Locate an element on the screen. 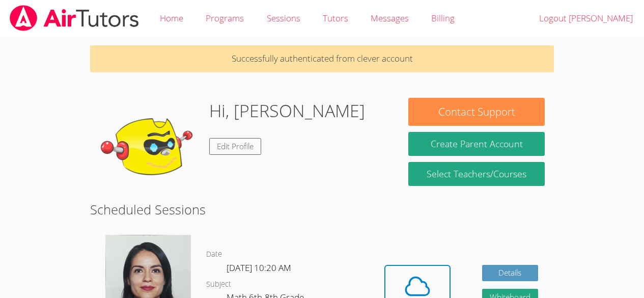 This screenshot has height=298, width=644. a: Details is located at coordinates (510, 273).